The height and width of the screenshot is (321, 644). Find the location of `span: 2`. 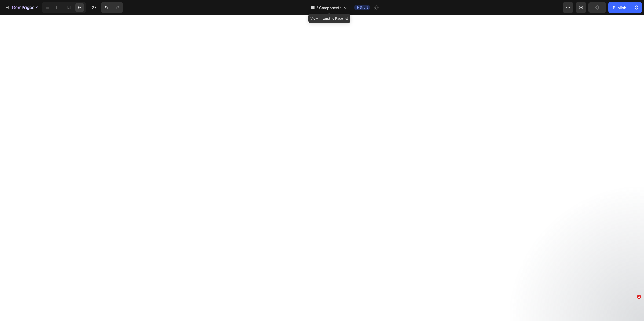

span: 2 is located at coordinates (639, 297).